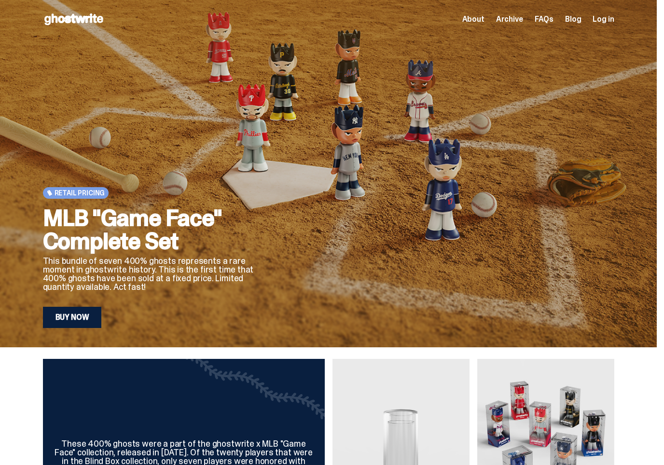  What do you see at coordinates (473, 19) in the screenshot?
I see `span: About` at bounding box center [473, 19].